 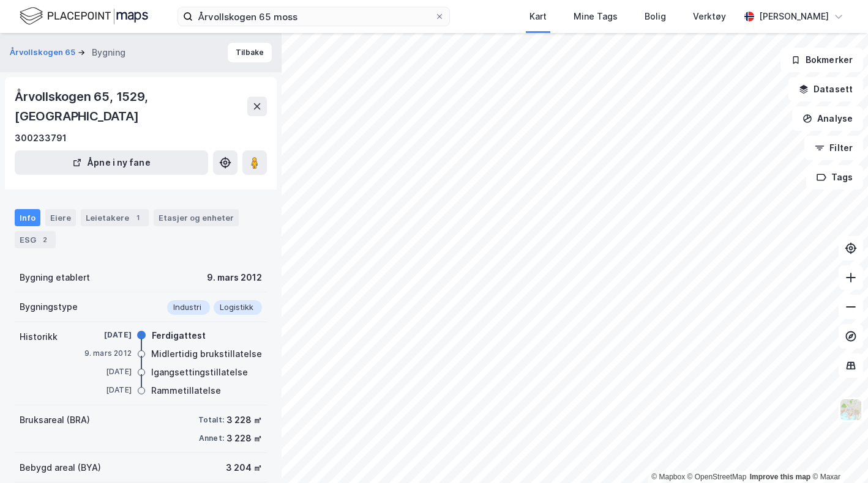 What do you see at coordinates (833, 148) in the screenshot?
I see `button: Filter` at bounding box center [833, 148].